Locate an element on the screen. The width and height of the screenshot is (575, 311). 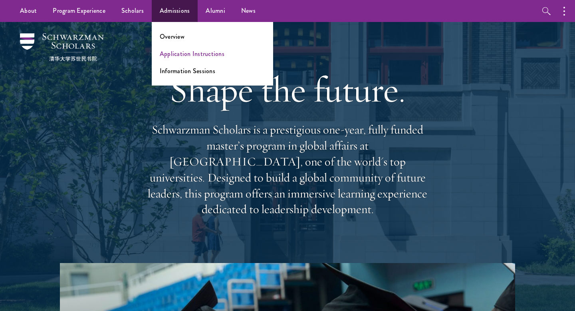
a: Overview is located at coordinates (172, 36).